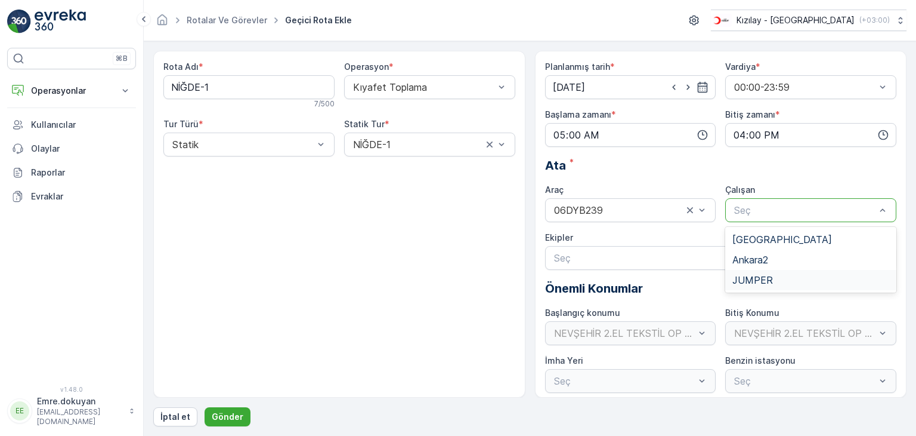  What do you see at coordinates (81, 149) in the screenshot?
I see `p: Olaylar` at bounding box center [81, 149].